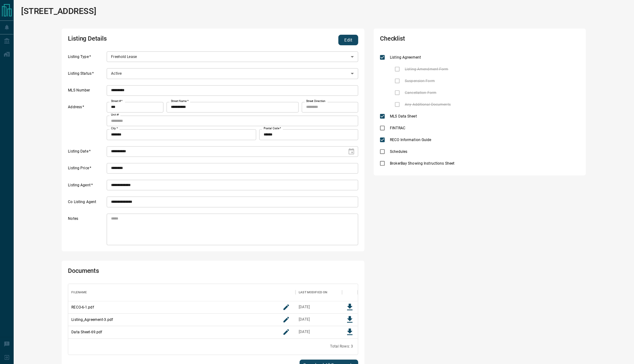 This screenshot has width=634, height=364. I want to click on h2: Documents, so click(155, 273).